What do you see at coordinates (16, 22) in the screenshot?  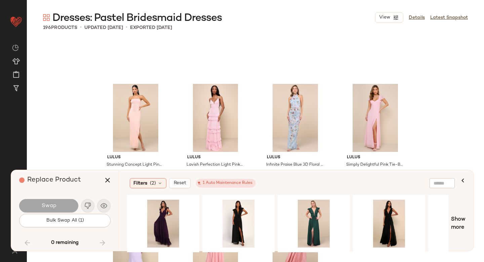 I see `img: heart_red.DM2ytmEG.svg` at bounding box center [16, 22].